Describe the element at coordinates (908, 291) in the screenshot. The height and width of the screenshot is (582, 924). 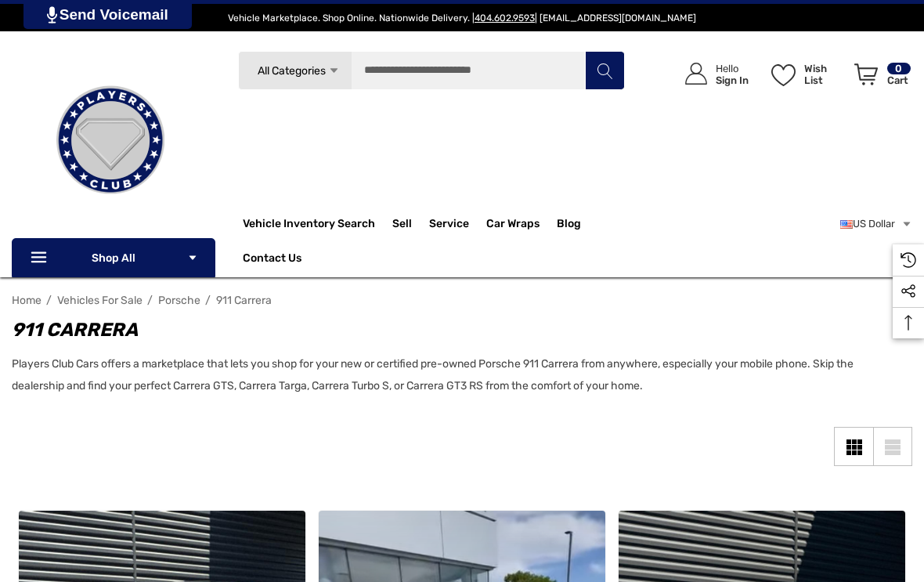
I see `svg: Social Media` at that location.